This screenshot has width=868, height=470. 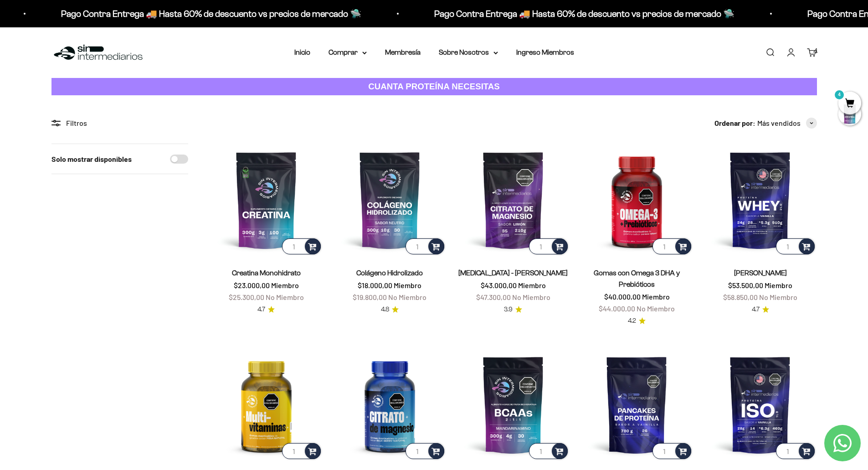 What do you see at coordinates (390, 310) in the screenshot?
I see `a: 4.84.8 de 5.0 estrellas` at bounding box center [390, 310].